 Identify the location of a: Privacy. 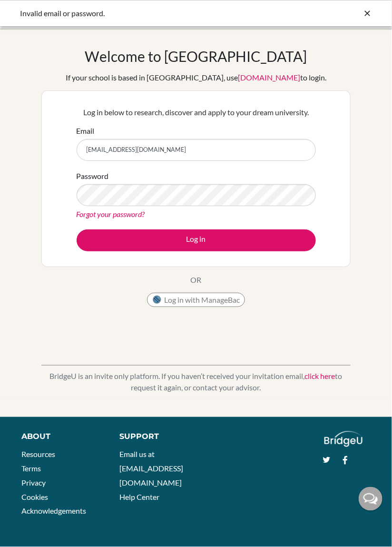
(33, 483).